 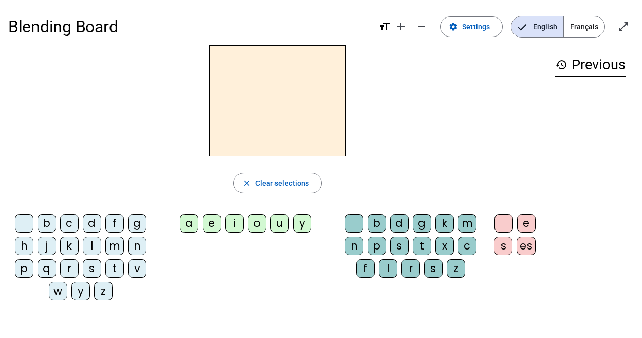 What do you see at coordinates (526, 246) in the screenshot?
I see `div: es` at bounding box center [526, 246].